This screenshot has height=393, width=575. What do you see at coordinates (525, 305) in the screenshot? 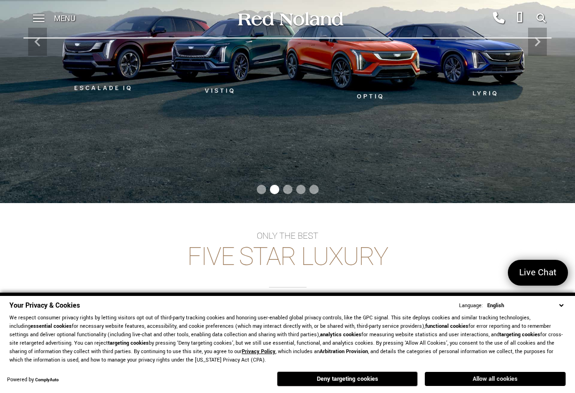
I see `select: Language Select` at bounding box center [525, 305].